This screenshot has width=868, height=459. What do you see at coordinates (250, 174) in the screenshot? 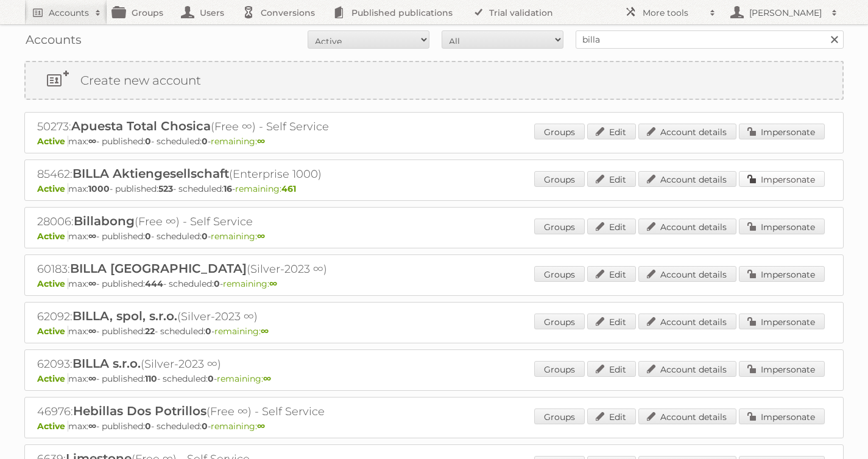
I see `h2: 85462: (Enterprise 1000)` at bounding box center [250, 174].